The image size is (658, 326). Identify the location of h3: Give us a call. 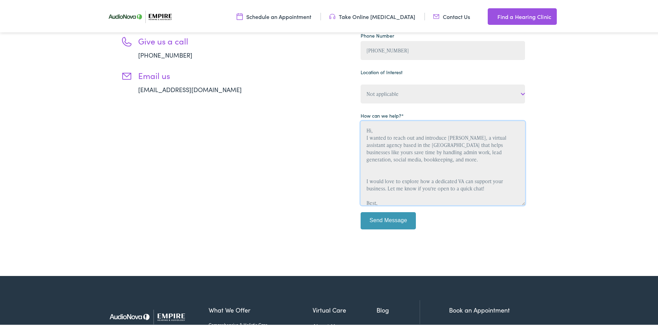
(200, 40).